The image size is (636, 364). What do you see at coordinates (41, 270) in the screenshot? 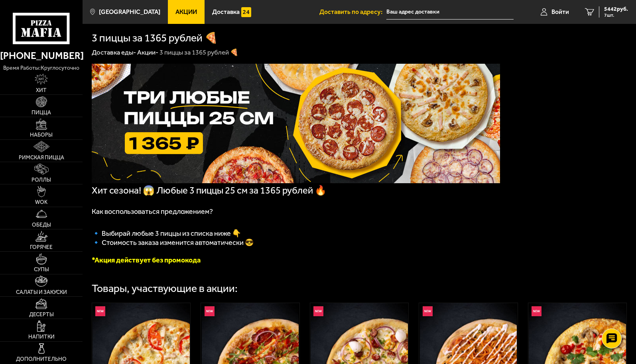
I see `span: Супы` at bounding box center [41, 270].